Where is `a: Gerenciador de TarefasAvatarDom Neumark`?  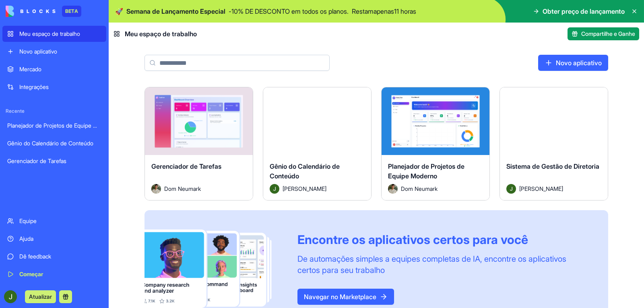 a: Gerenciador de TarefasAvatarDom Neumark is located at coordinates (199, 144).